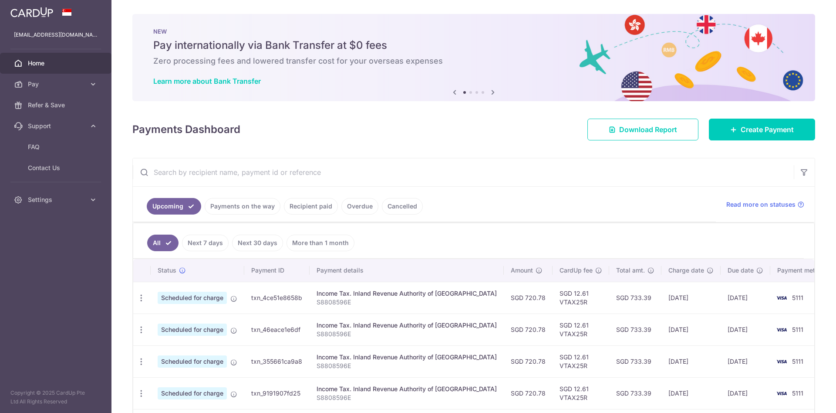  I want to click on img: CardUp, so click(32, 12).